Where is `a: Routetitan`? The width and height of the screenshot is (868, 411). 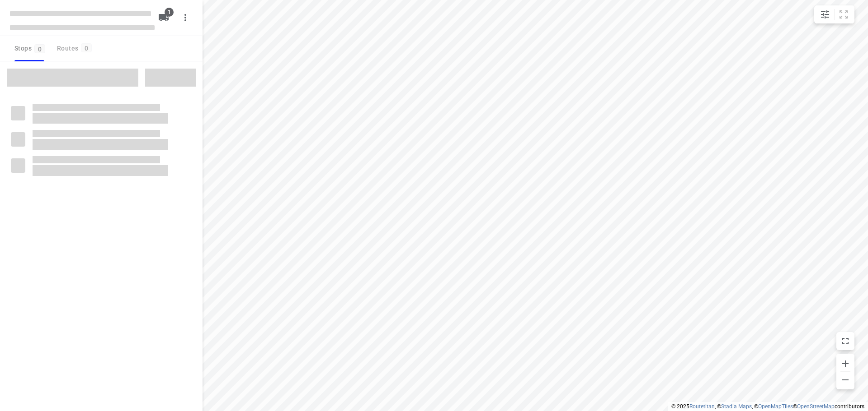
a: Routetitan is located at coordinates (702, 407).